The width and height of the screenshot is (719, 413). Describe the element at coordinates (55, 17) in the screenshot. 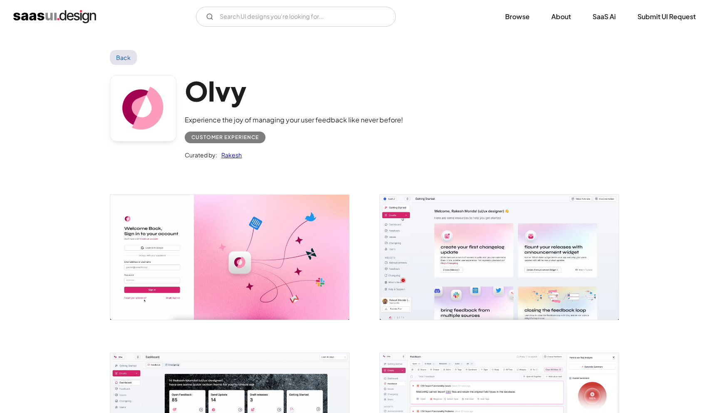

I see `a: home` at that location.